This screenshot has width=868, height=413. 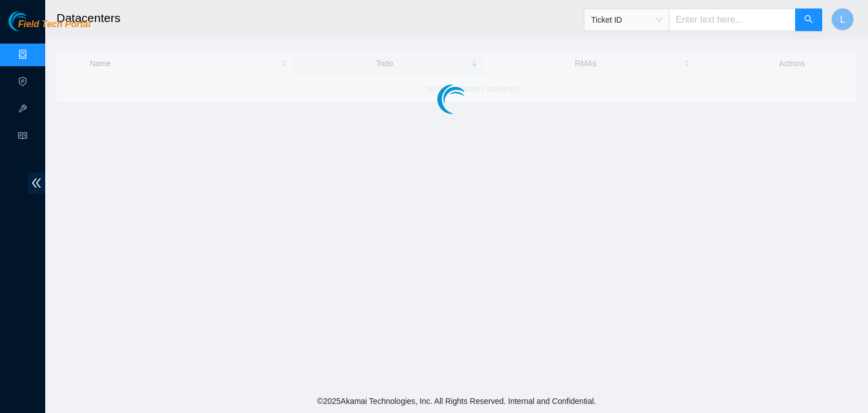 I want to click on span: Ticket ID, so click(x=627, y=20).